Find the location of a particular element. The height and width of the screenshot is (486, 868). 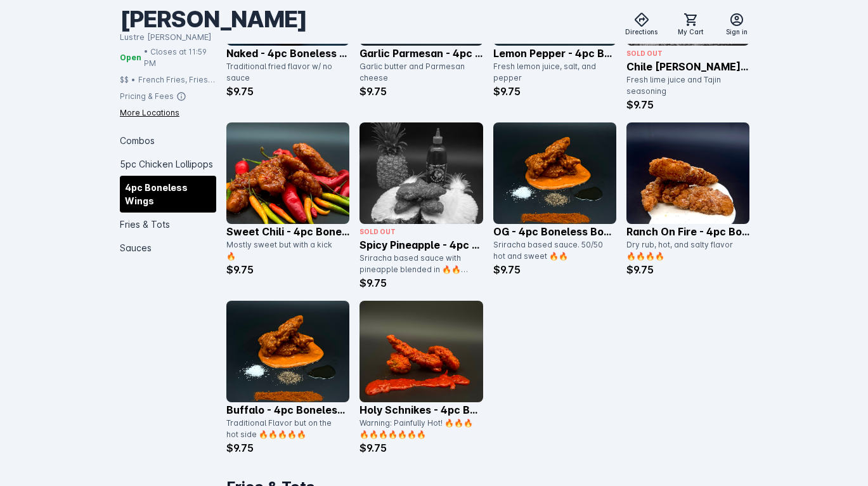

div: Fresh lime juice and Tajin seasoning is located at coordinates (684, 86).